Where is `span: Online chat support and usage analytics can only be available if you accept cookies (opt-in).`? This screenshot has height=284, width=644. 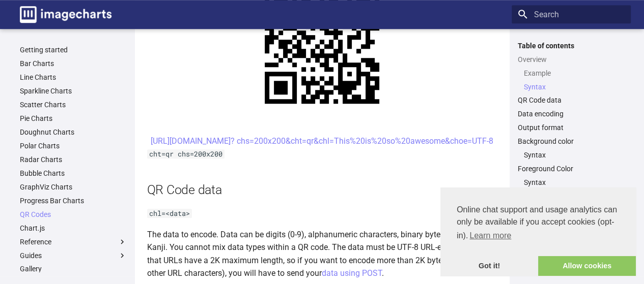 span: Online chat support and usage analytics can only be available if you accept cookies (opt-in). is located at coordinates (538, 224).